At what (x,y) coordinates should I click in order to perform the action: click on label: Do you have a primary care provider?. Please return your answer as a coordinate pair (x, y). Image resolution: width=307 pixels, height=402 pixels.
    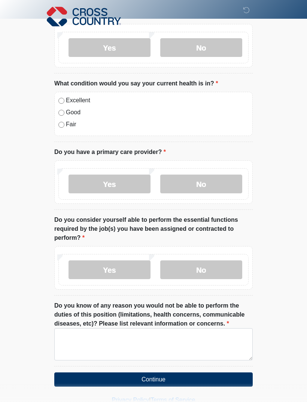
    Looking at the image, I should click on (110, 152).